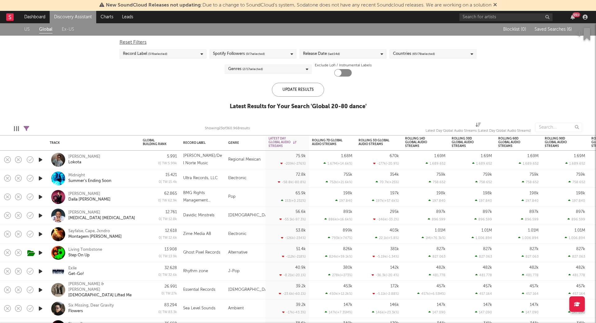 The width and height of the screenshot is (596, 323). I want to click on a: Exile, so click(72, 269).